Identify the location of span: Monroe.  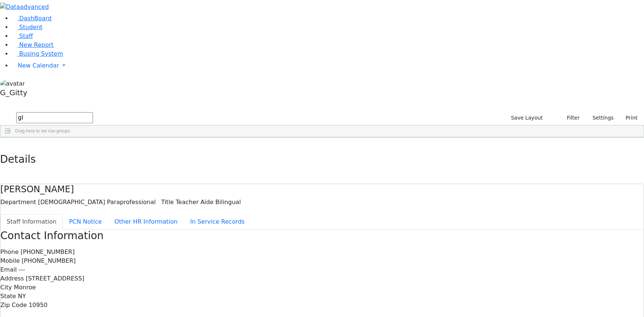
(25, 287).